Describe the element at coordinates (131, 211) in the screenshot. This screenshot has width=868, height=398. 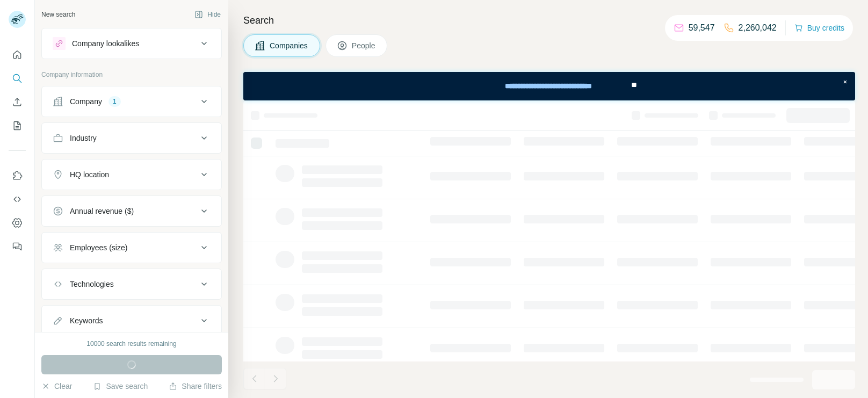
I see `button: Annual revenue ($)` at that location.